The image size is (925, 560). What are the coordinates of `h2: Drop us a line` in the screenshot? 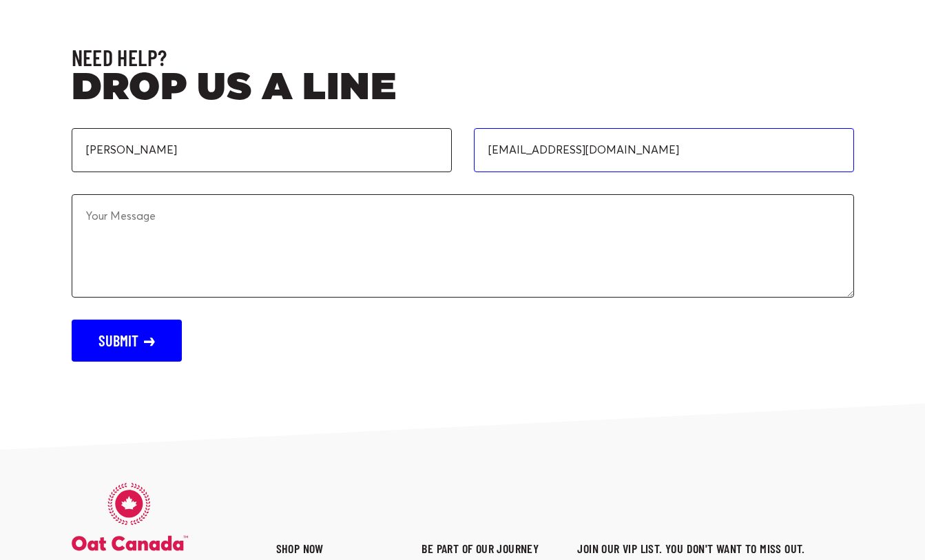 It's located at (463, 89).